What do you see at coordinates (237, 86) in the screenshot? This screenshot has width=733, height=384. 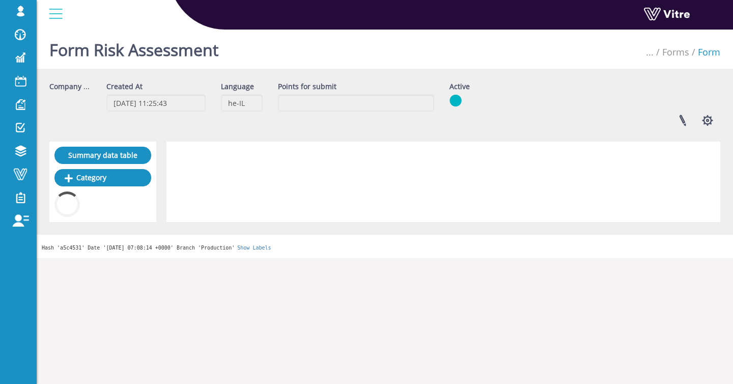 I see `label: Language` at bounding box center [237, 86].